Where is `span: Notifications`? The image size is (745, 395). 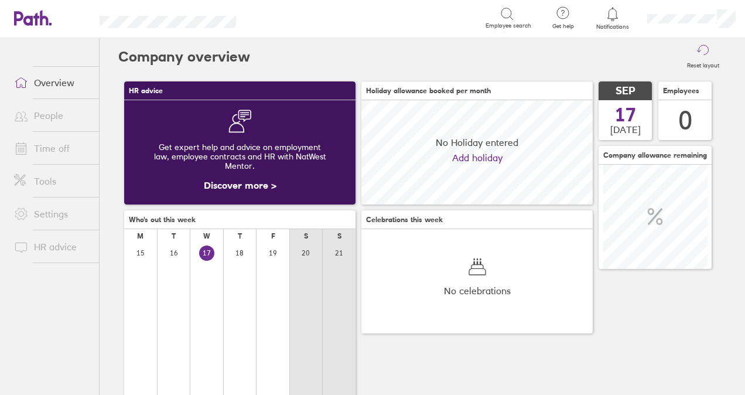 span: Notifications is located at coordinates (612, 27).